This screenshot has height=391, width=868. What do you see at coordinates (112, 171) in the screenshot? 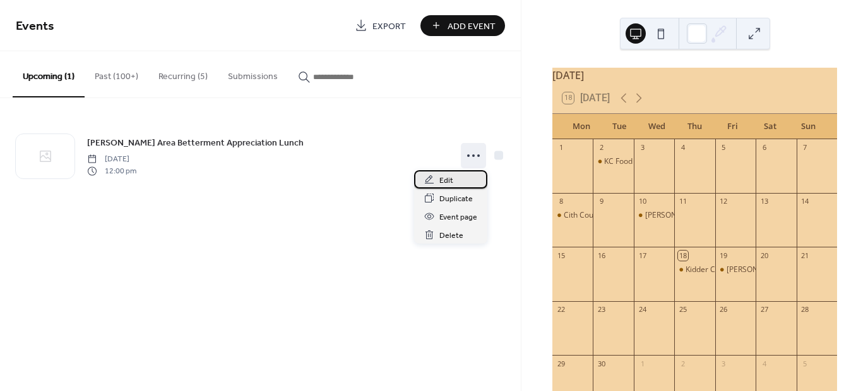
I see `span: 12:00 pm` at bounding box center [112, 171].